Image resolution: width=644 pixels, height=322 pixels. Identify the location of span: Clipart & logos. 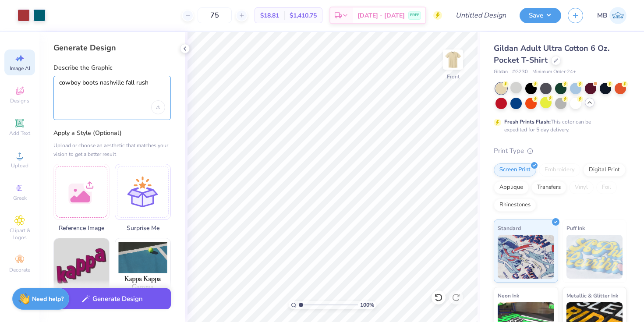
(20, 234).